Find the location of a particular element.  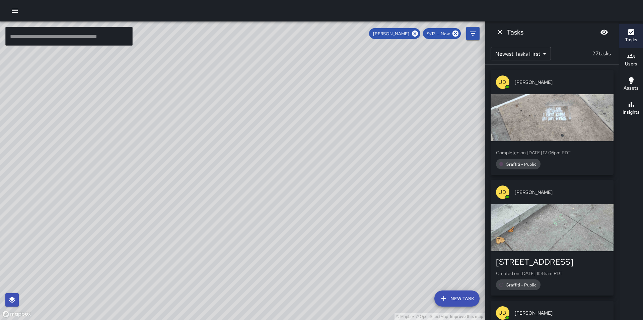

button: Users is located at coordinates (631, 60).